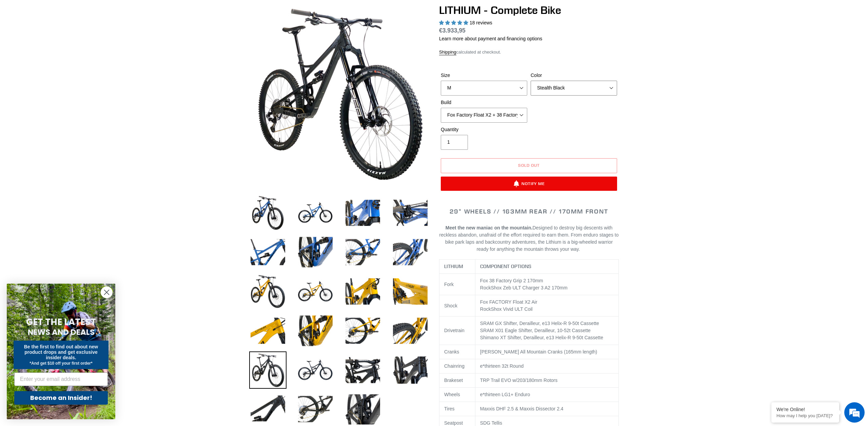  I want to click on span: 29" WHEELS // 163mm REAR // 170mm FRONT, so click(528, 211).